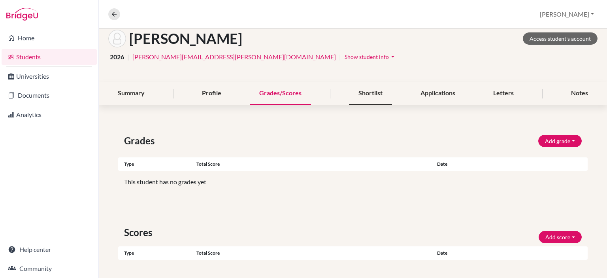  Describe the element at coordinates (370, 93) in the screenshot. I see `div: Shortlist` at that location.